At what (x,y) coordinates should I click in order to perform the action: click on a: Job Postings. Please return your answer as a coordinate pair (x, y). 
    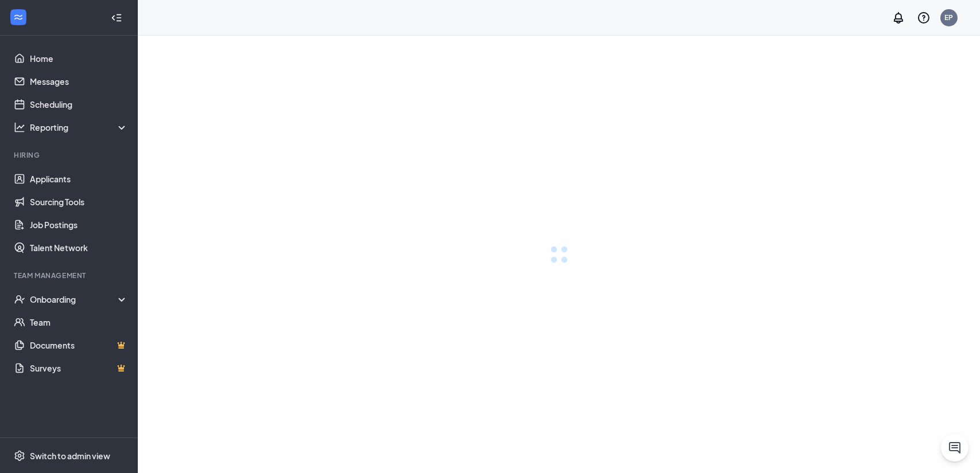
    Looking at the image, I should click on (79, 225).